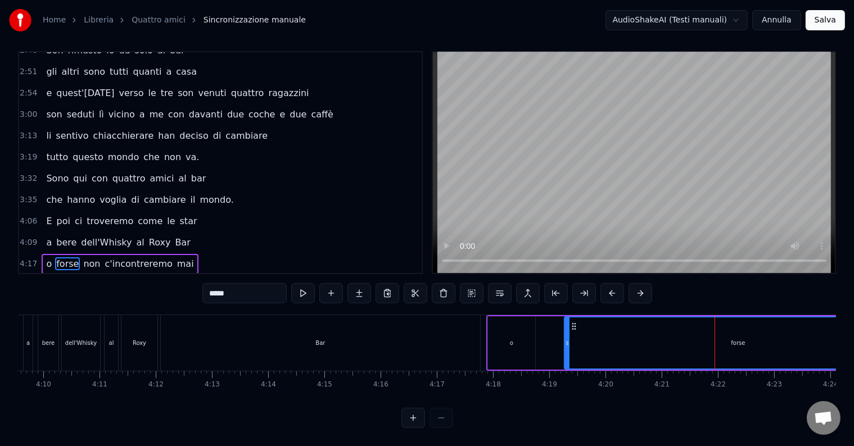 The height and width of the screenshot is (446, 854). Describe the element at coordinates (147, 71) in the screenshot. I see `span: quanti` at that location.